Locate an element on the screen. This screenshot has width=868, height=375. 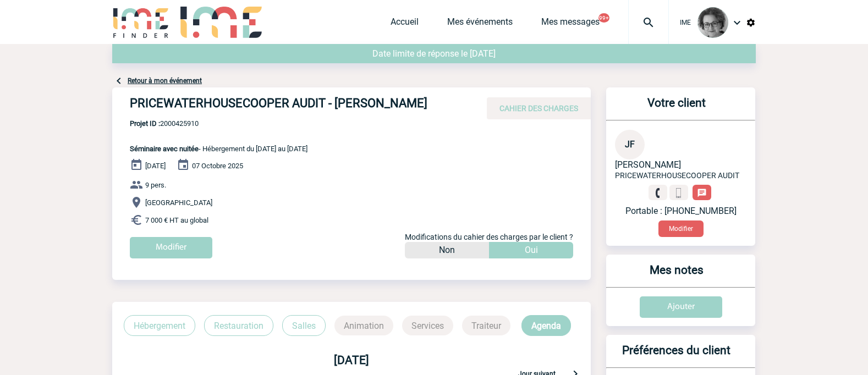
button: Modifier is located at coordinates (680, 228).